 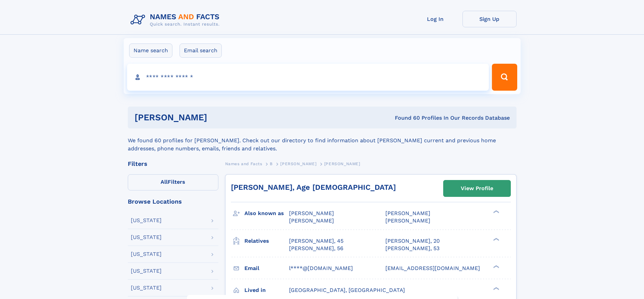 I want to click on button: Search Button, so click(x=504, y=77).